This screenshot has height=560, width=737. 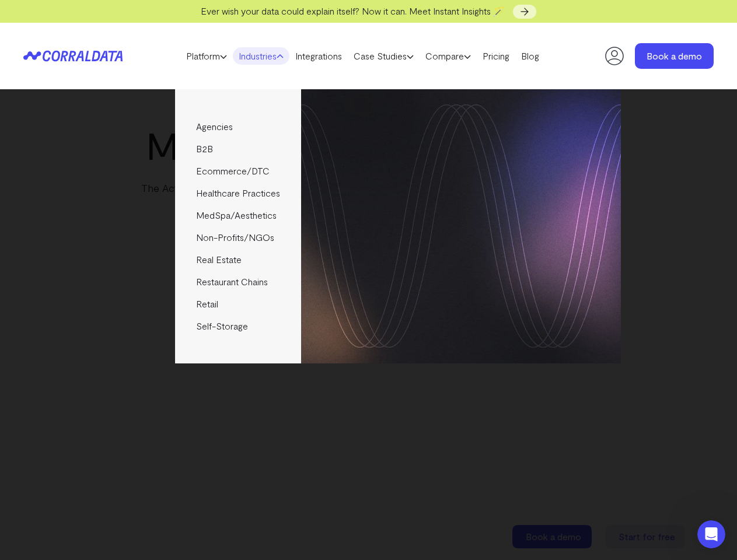 I want to click on a: Book a demo, so click(x=675, y=56).